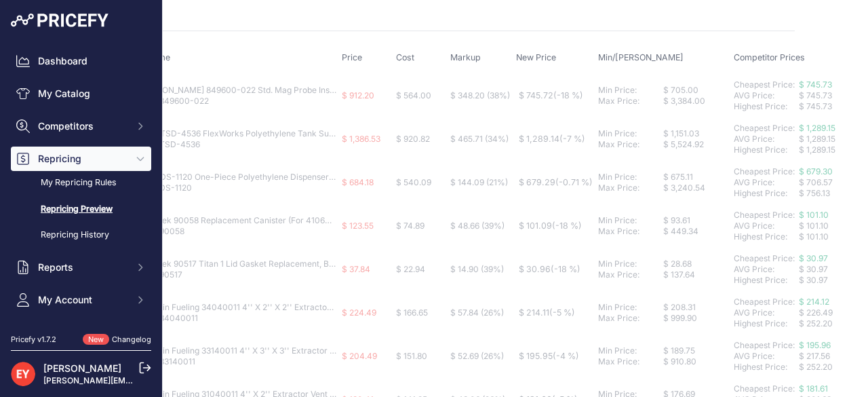 The image size is (868, 397). Describe the element at coordinates (82, 158) in the screenshot. I see `span: Repricing` at that location.